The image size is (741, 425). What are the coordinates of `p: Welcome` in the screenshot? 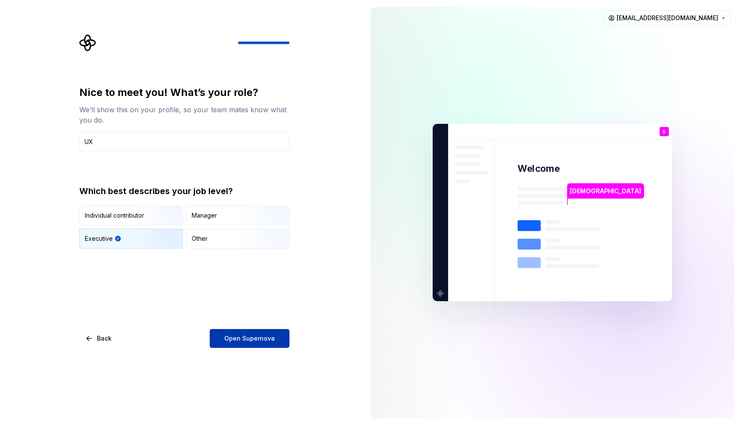 It's located at (539, 168).